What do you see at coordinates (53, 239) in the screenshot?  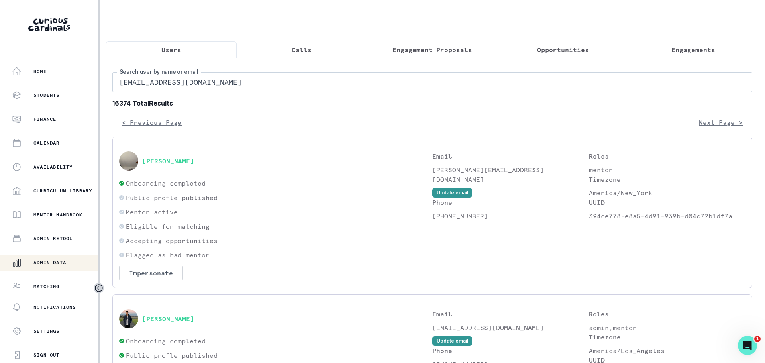 I see `p: Admin Retool` at bounding box center [53, 239].